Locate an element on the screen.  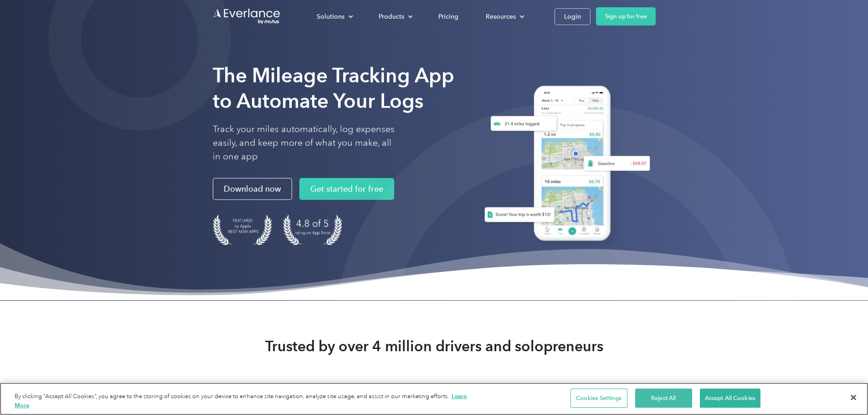
strong: Trusted by over 4 million drivers and solopreneurs is located at coordinates (434, 346).